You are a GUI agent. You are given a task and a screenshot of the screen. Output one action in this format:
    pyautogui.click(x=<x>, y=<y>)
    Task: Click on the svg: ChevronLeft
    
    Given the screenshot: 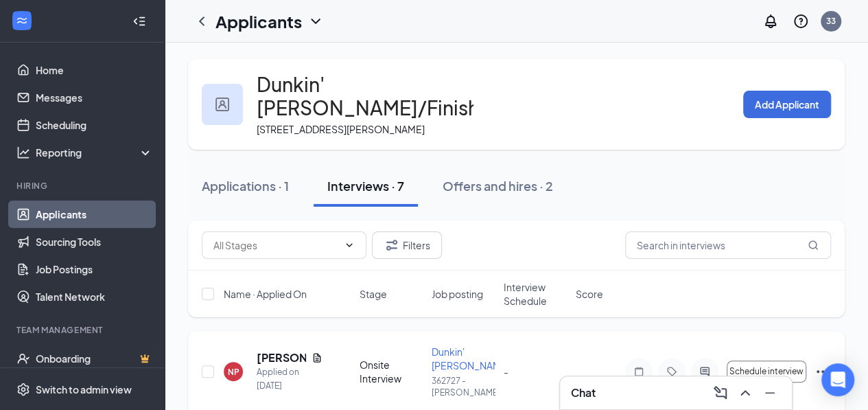 What is the action you would take?
    pyautogui.click(x=202, y=21)
    